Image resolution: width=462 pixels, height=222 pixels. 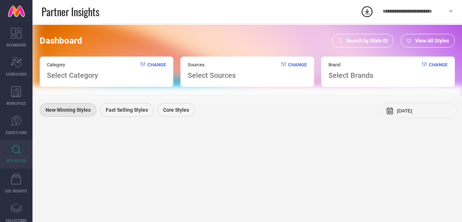 What do you see at coordinates (211, 65) in the screenshot?
I see `span: Sources` at bounding box center [211, 65].